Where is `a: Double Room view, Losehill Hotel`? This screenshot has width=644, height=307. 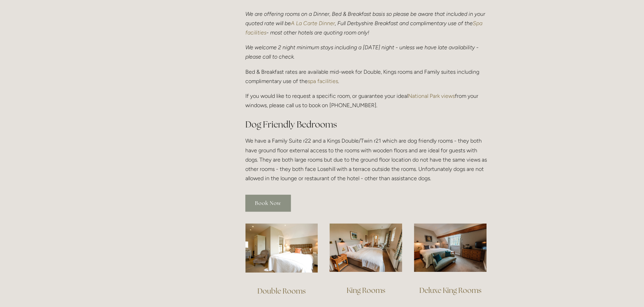
a: Double Room view, Losehill Hotel is located at coordinates (281, 248).